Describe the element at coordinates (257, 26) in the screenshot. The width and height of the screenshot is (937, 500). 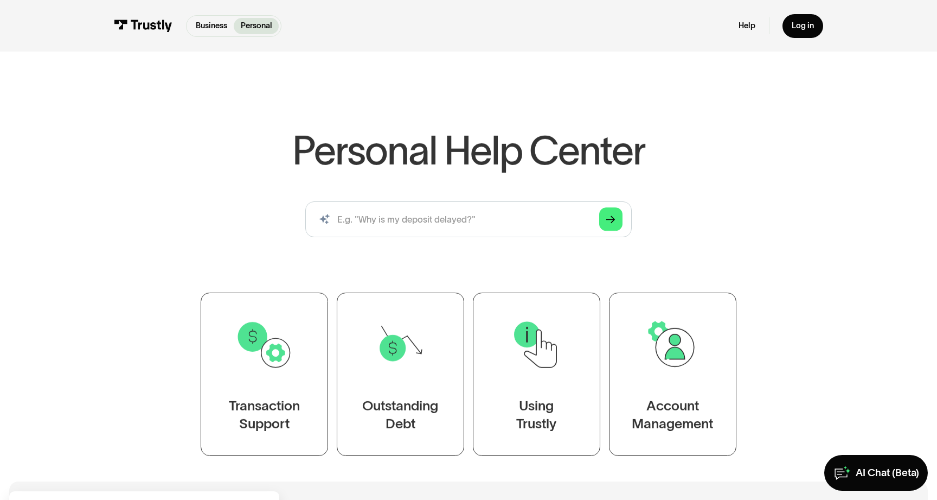
I see `p: Personal` at that location.